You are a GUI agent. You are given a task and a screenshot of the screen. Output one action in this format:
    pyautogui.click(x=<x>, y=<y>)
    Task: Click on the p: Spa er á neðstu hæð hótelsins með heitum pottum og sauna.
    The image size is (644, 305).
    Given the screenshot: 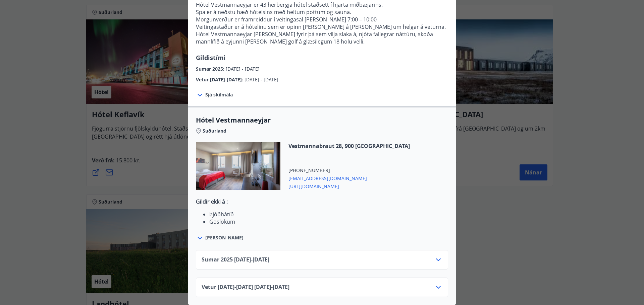 What is the action you would take?
    pyautogui.click(x=322, y=12)
    